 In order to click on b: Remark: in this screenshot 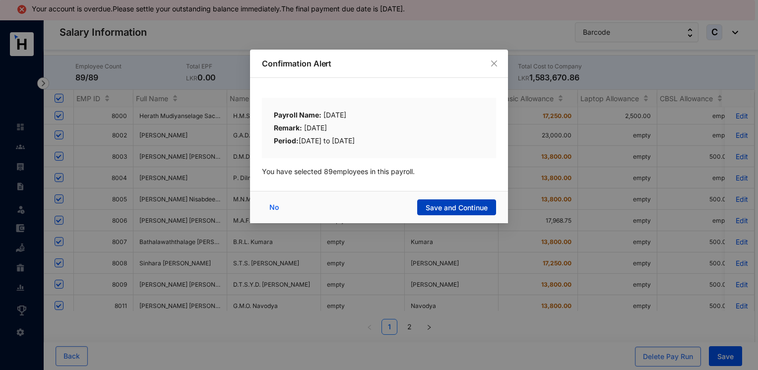, I will do `click(288, 127)`.